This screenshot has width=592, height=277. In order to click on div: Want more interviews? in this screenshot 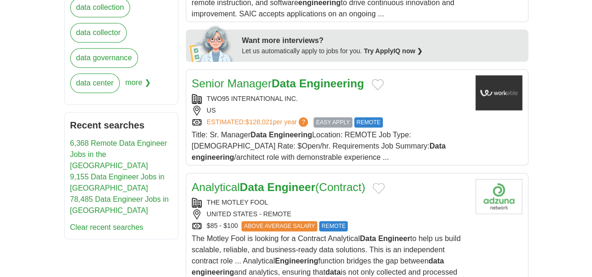, I will do `click(382, 41)`.